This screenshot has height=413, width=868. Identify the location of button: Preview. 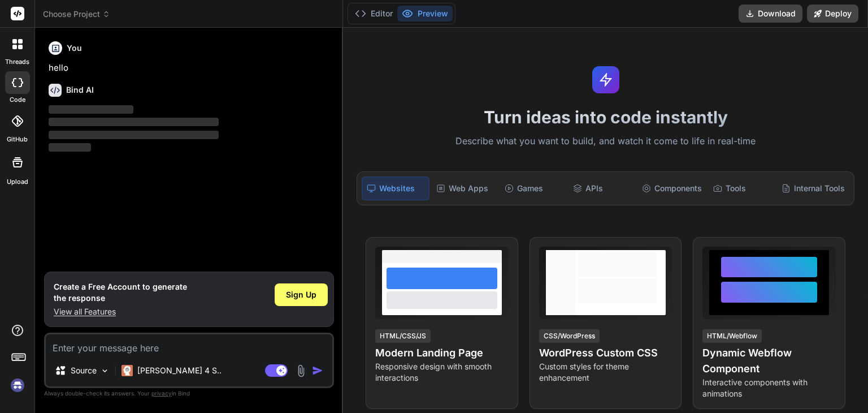
(425, 13).